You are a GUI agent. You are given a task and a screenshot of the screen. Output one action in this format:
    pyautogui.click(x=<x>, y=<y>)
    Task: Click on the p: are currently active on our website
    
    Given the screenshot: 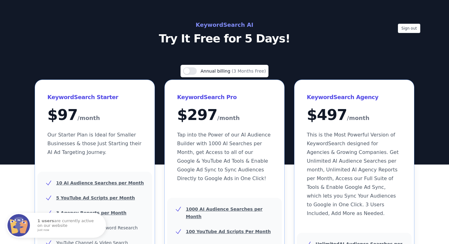 What is the action you would take?
    pyautogui.click(x=69, y=225)
    